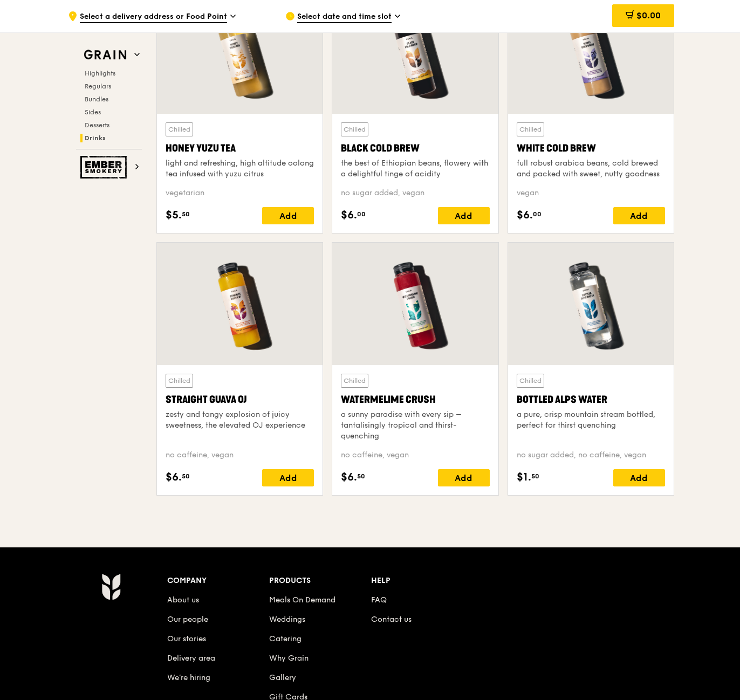  What do you see at coordinates (648, 15) in the screenshot?
I see `span: $0.00` at bounding box center [648, 15].